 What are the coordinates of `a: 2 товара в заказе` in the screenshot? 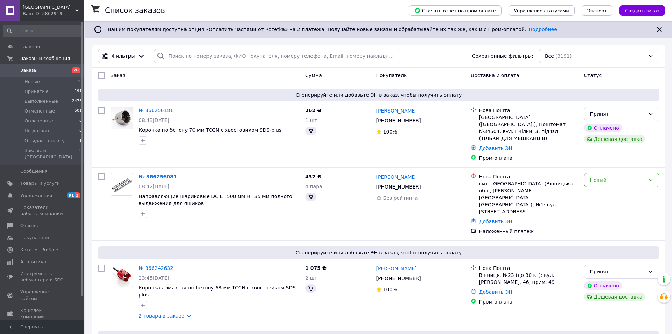 It's located at (161, 315).